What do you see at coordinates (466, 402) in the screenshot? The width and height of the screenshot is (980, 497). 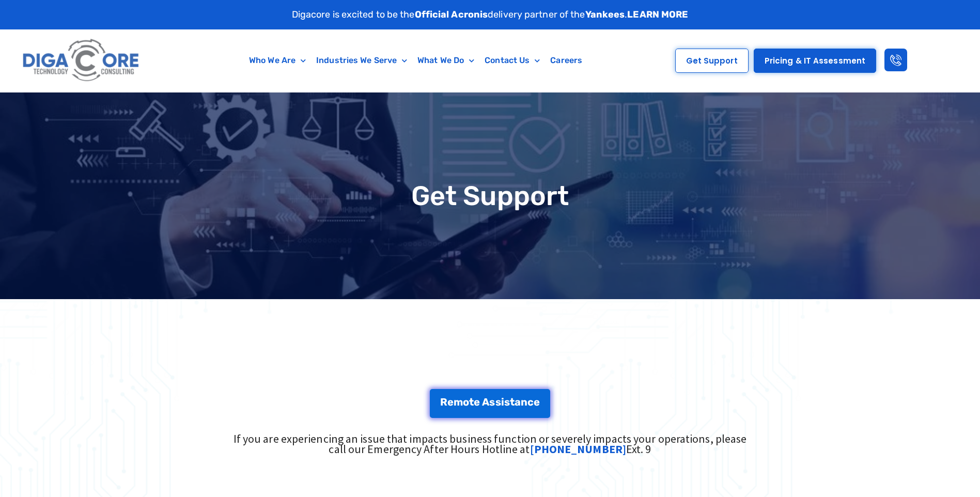 I see `span: o` at bounding box center [466, 402].